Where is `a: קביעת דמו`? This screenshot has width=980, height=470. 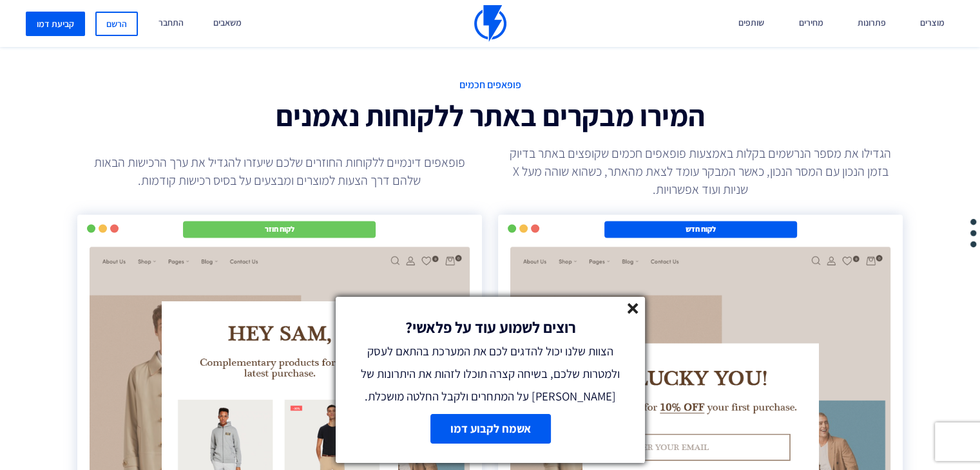 a: קביעת דמו is located at coordinates (56, 24).